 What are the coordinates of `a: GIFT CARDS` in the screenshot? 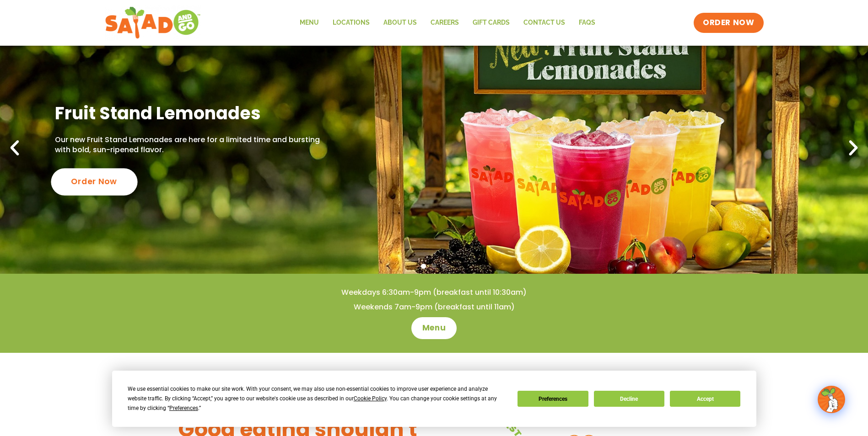 It's located at (491, 23).